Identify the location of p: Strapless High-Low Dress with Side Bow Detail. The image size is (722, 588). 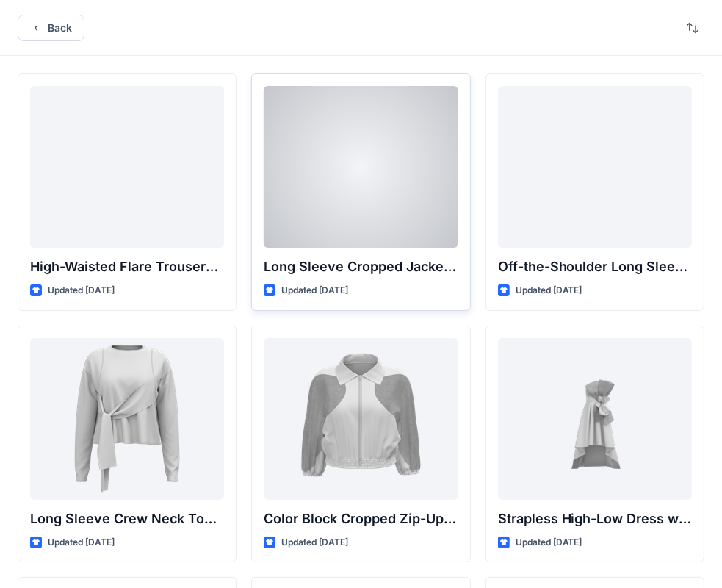
(595, 519).